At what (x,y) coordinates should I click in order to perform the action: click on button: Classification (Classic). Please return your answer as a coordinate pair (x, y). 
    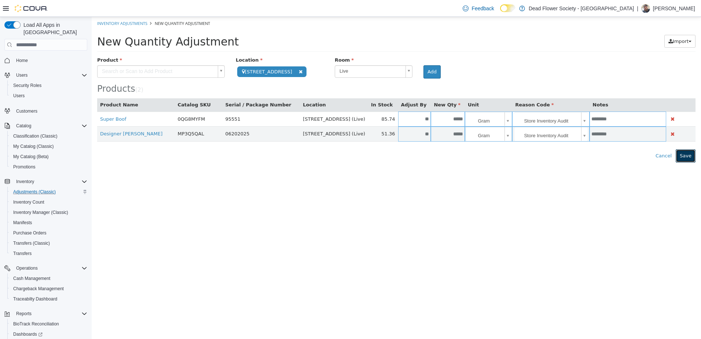
    Looking at the image, I should click on (49, 136).